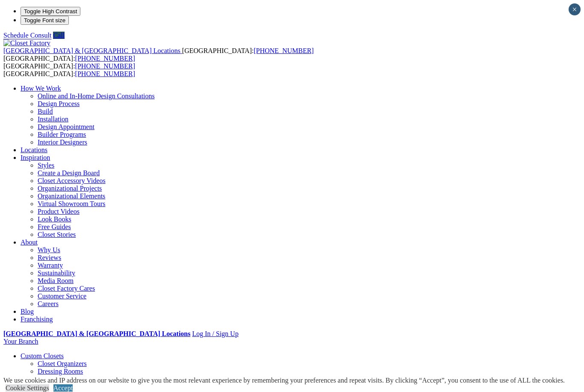 This screenshot has height=392, width=584. Describe the element at coordinates (49, 249) in the screenshot. I see `a: Why Us` at that location.